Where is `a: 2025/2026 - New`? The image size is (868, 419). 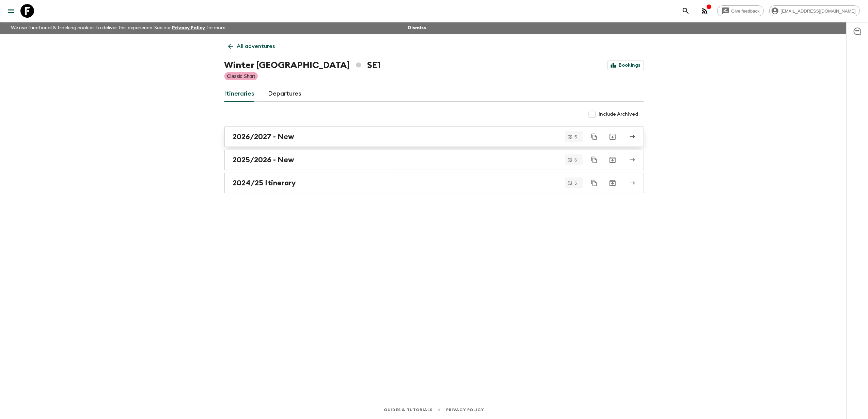
a: 2025/2026 - New is located at coordinates (434, 160).